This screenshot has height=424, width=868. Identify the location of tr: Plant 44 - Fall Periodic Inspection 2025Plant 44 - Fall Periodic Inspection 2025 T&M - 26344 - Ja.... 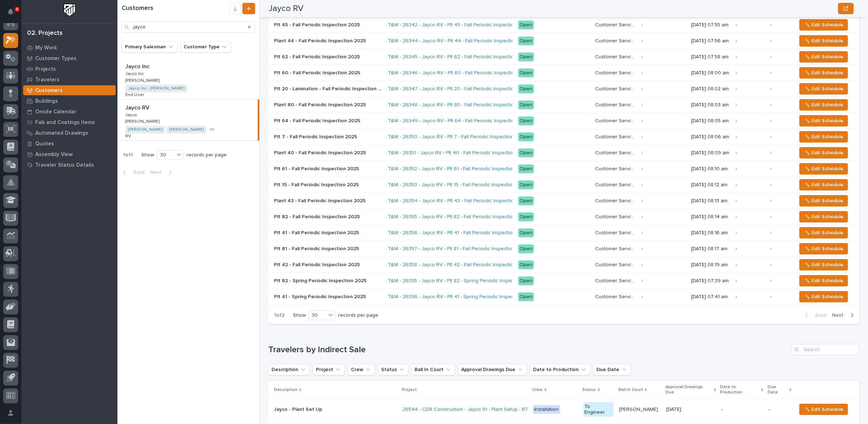
(564, 41).